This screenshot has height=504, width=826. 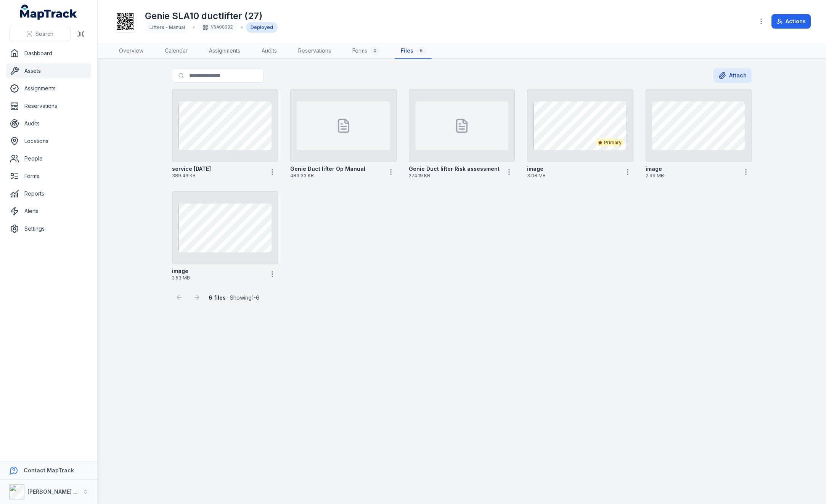 What do you see at coordinates (336, 176) in the screenshot?
I see `span: 483.33 KB` at bounding box center [336, 176].